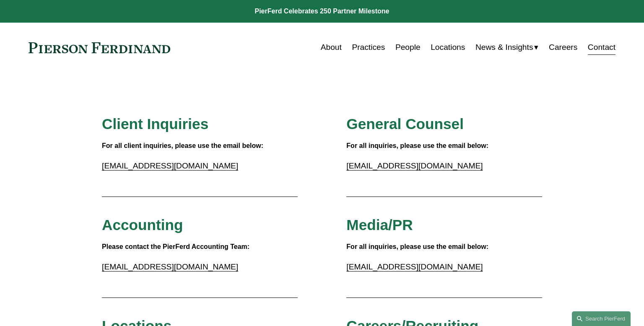 The height and width of the screenshot is (326, 644). I want to click on a: Practices, so click(368, 48).